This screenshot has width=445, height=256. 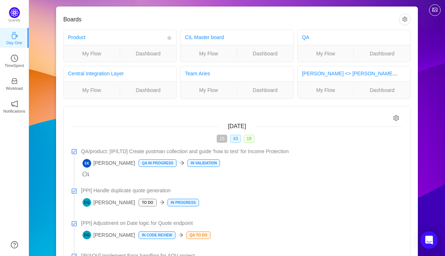 I want to click on button: icon: setting, so click(x=405, y=20).